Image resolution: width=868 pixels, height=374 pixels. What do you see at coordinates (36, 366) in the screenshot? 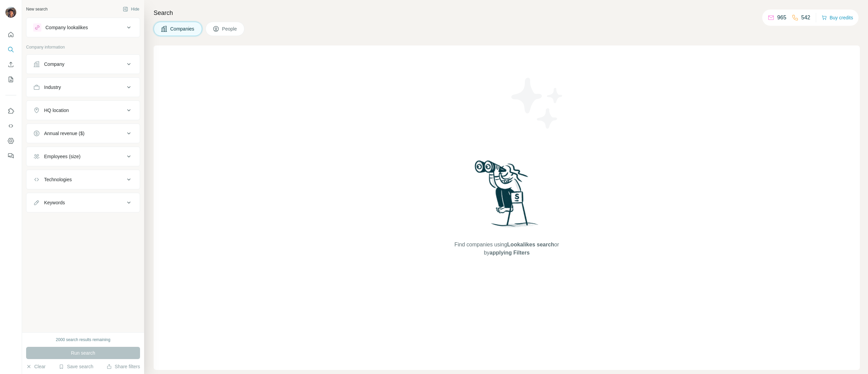
I see `button: Clear` at bounding box center [36, 366].